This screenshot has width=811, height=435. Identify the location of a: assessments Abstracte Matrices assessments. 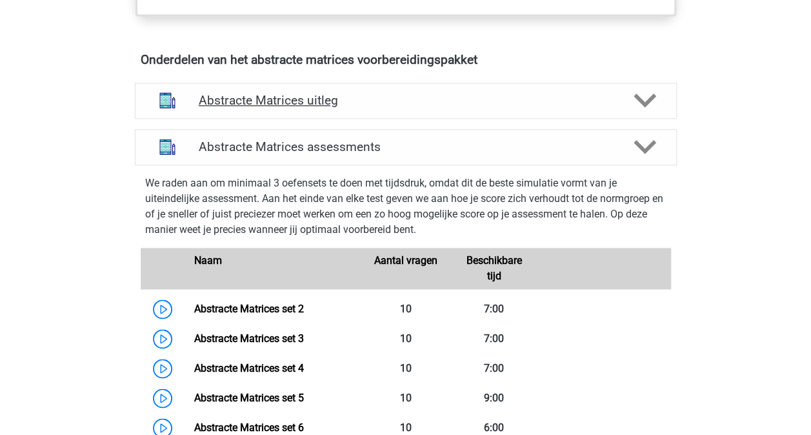
(406, 147).